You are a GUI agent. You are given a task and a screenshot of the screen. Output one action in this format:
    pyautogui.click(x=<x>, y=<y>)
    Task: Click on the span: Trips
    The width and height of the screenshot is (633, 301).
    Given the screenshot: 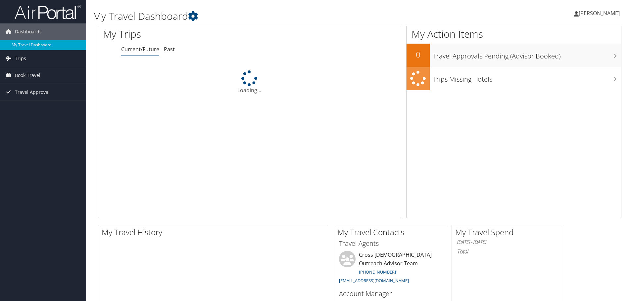 What is the action you would take?
    pyautogui.click(x=21, y=59)
    